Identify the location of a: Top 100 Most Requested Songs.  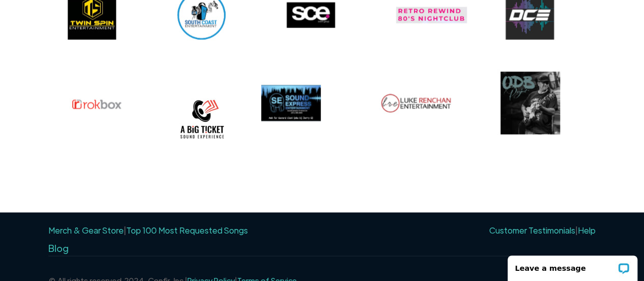
(187, 229).